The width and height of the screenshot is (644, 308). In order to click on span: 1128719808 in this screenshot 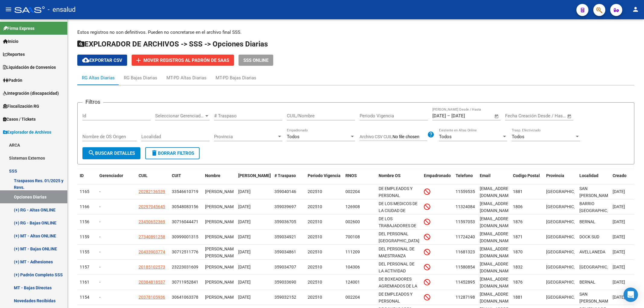, I will do `click(468, 298)`.